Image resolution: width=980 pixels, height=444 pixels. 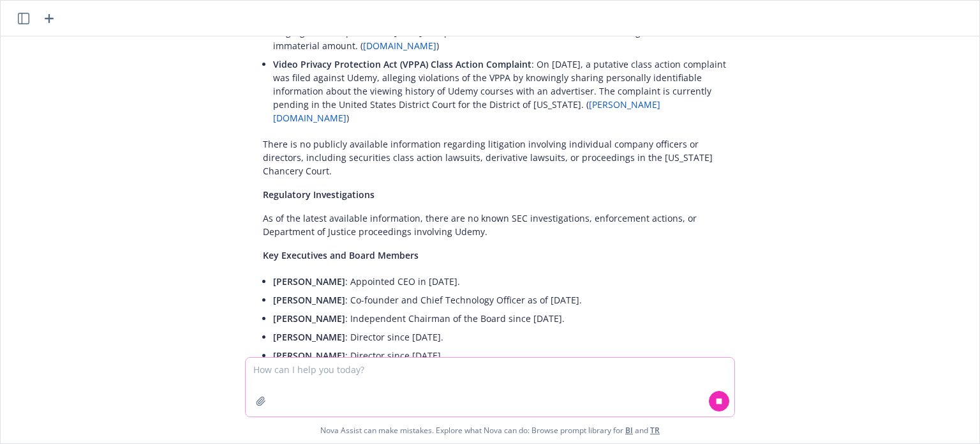 I want to click on a: TR, so click(x=655, y=430).